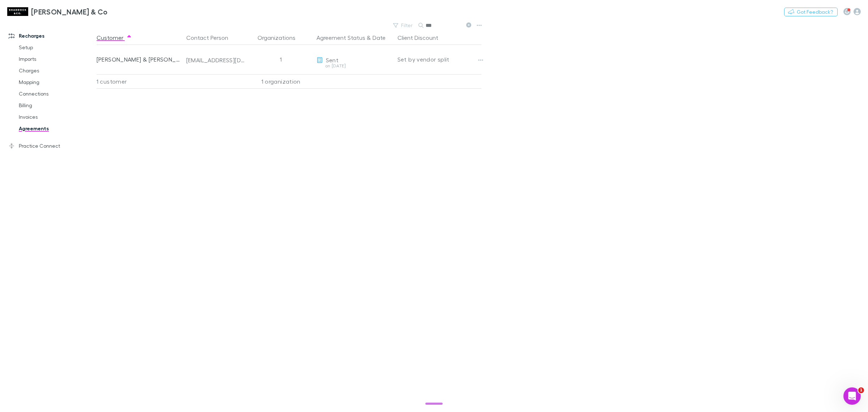 Image resolution: width=868 pixels, height=412 pixels. I want to click on img: Shaddock & Co's Logo, so click(18, 12).